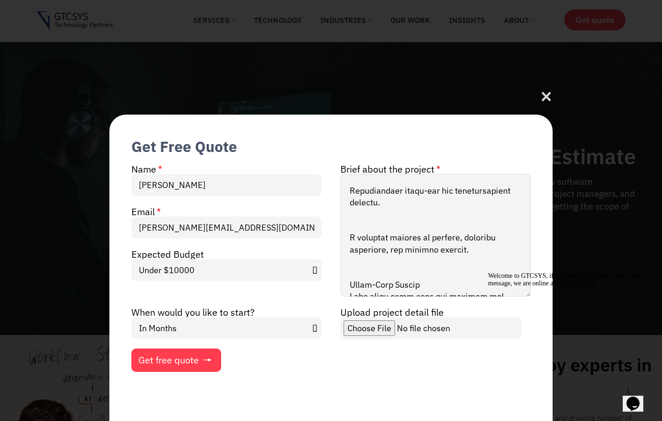  What do you see at coordinates (226, 227) in the screenshot?
I see `input: Enter your email address` at bounding box center [226, 227].